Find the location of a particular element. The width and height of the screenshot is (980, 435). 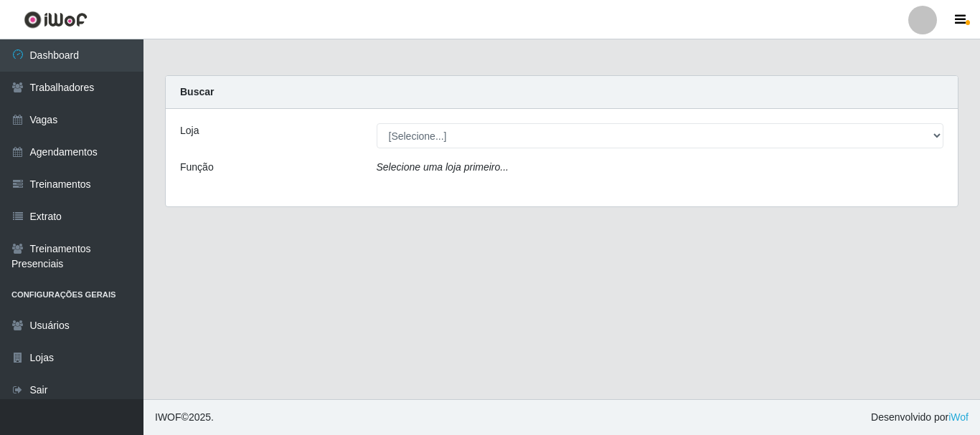

strong: Buscar is located at coordinates (196, 92).